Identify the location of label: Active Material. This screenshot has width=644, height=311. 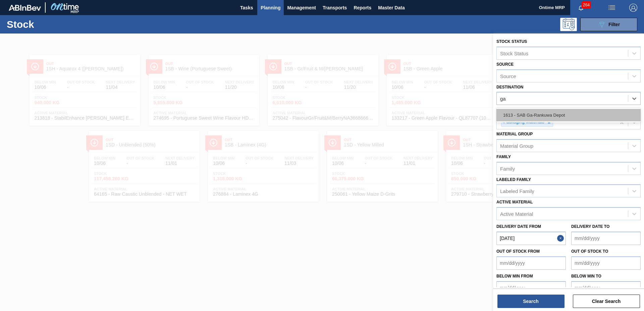
(514, 202).